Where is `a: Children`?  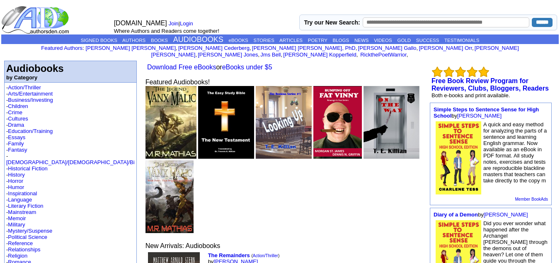 a: Children is located at coordinates (18, 106).